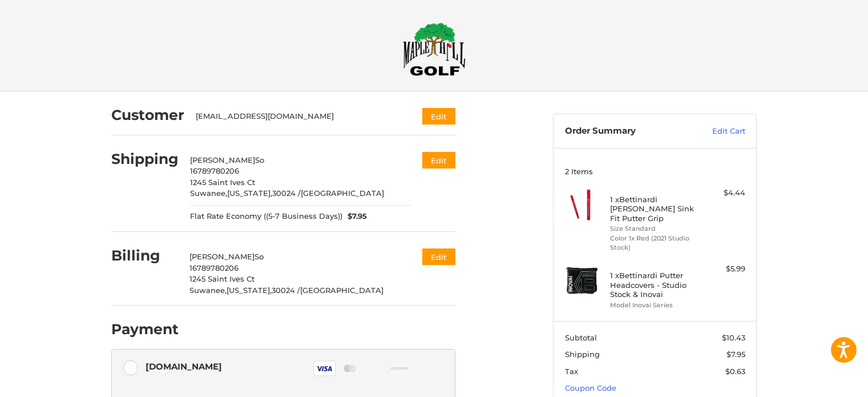  I want to click on span: Subtotal, so click(581, 337).